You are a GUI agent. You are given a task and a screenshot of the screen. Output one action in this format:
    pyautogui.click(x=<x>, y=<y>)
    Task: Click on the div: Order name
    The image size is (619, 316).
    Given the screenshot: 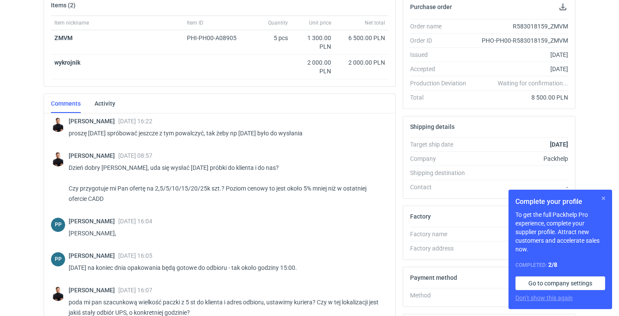 What is the action you would take?
    pyautogui.click(x=442, y=26)
    